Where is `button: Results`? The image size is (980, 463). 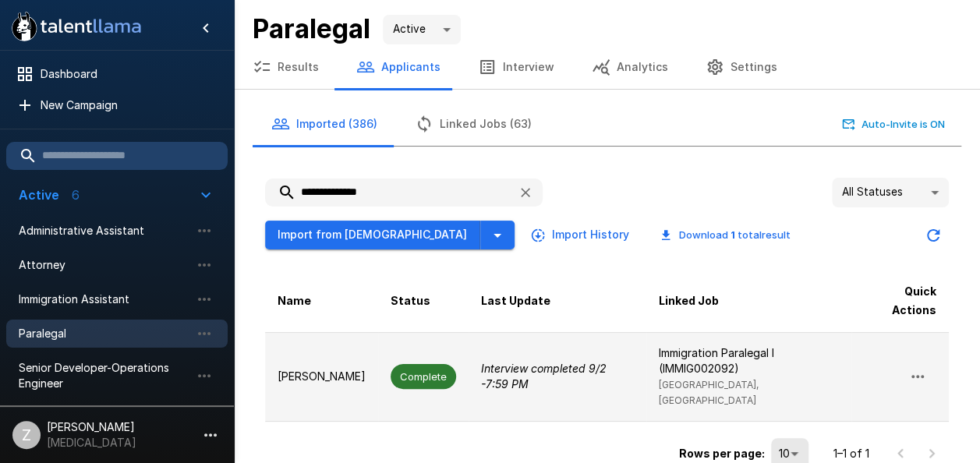
button: Results is located at coordinates (285, 67).